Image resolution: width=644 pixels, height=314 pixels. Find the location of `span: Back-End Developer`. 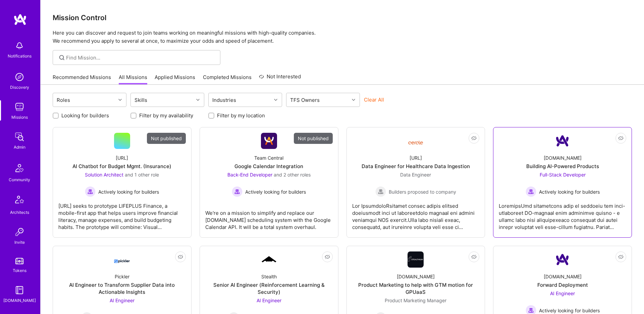

span: Back-End Developer is located at coordinates (250, 174).